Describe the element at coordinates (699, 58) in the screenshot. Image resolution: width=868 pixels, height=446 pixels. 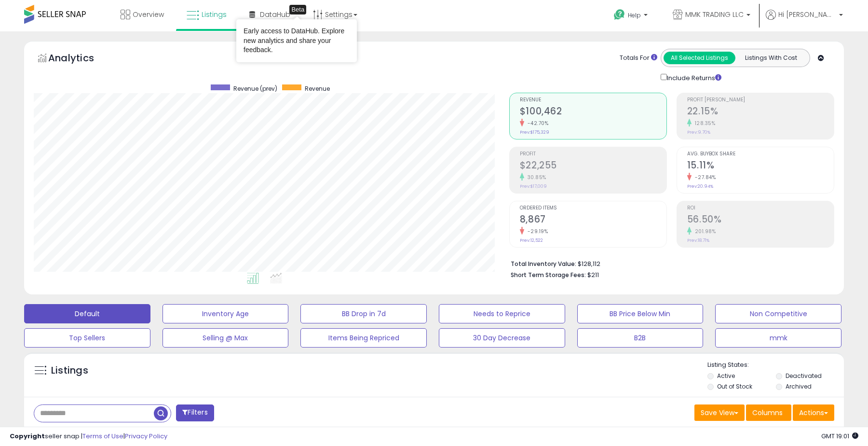
I see `button: All Selected Listings` at that location.